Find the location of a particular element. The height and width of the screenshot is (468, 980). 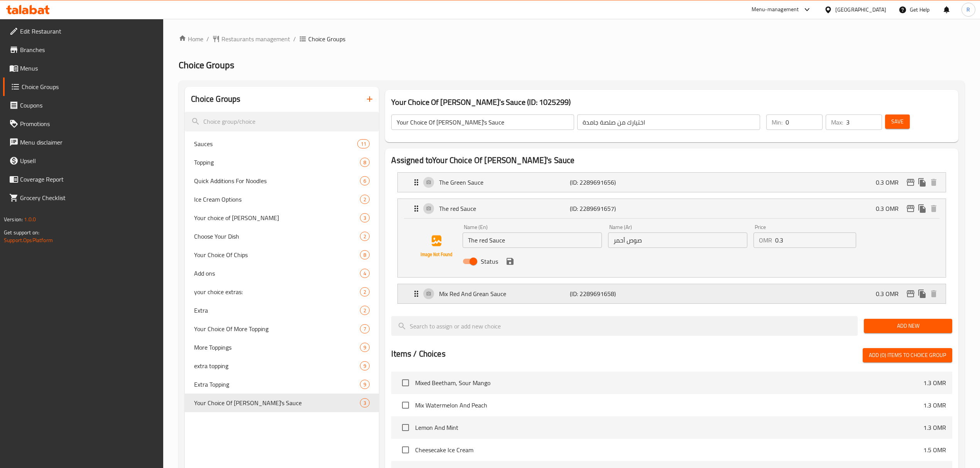

span: Cheesecake Ice Cream is located at coordinates (669, 450).